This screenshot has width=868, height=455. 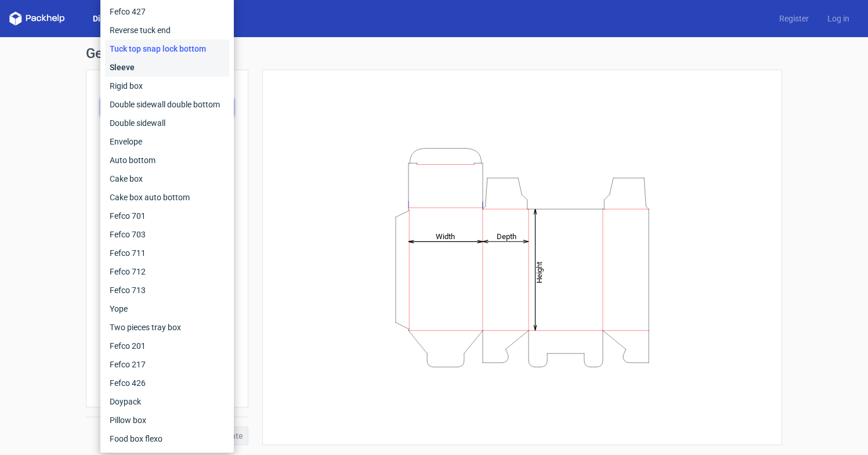 I want to click on div: Fefco 427, so click(x=167, y=12).